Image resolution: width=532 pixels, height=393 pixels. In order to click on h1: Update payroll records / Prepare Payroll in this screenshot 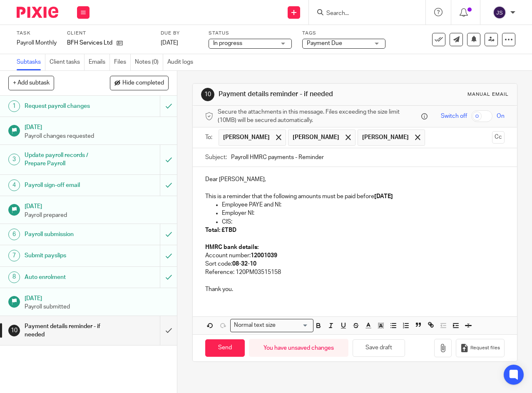, I will do `click(67, 159)`.